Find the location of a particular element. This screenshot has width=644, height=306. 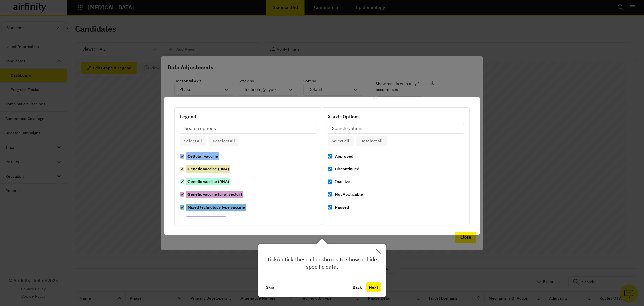

button: Skip is located at coordinates (270, 287).